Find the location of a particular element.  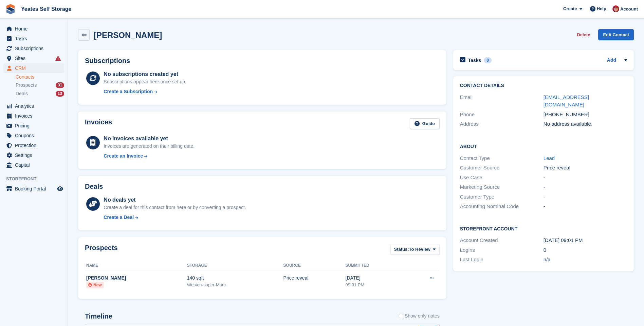

span: Help is located at coordinates (602, 9).